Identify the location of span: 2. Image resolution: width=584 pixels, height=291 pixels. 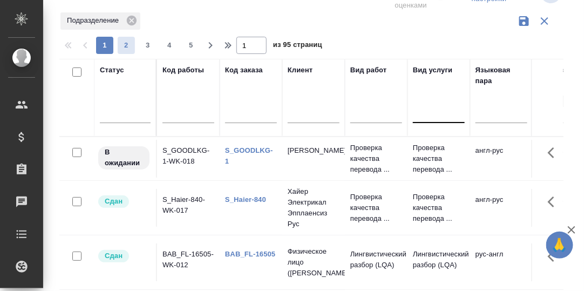
(126, 45).